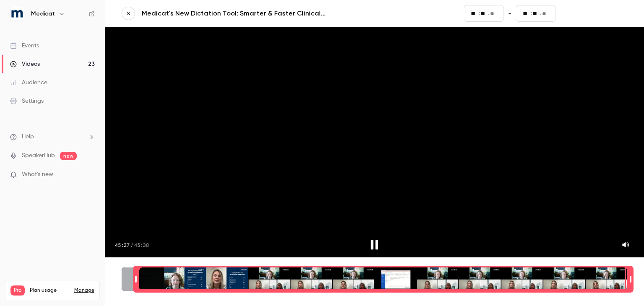 The height and width of the screenshot is (306, 644). Describe the element at coordinates (18, 291) in the screenshot. I see `span: Pro` at that location.